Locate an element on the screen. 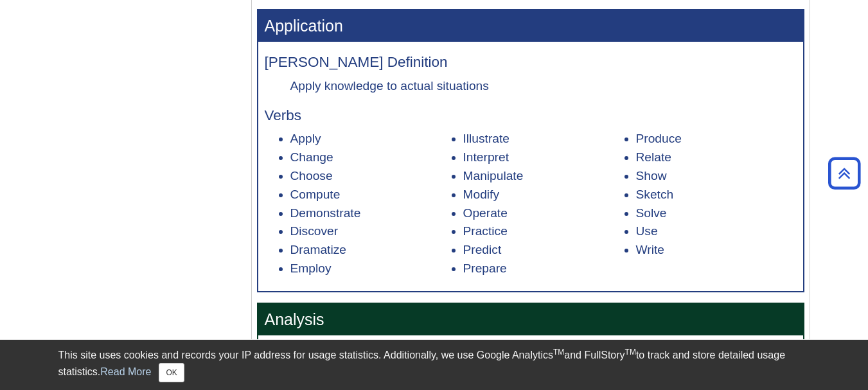 Image resolution: width=868 pixels, height=390 pixels. li: Use is located at coordinates (717, 231).